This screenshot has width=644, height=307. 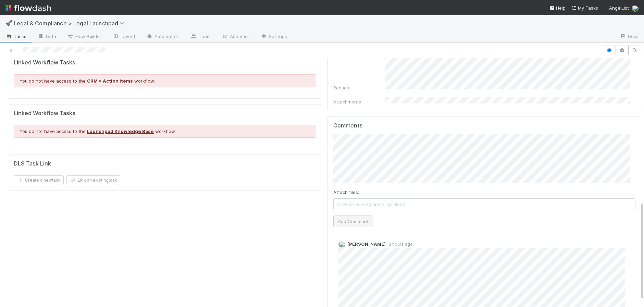 I want to click on span: Tasks, so click(x=16, y=36).